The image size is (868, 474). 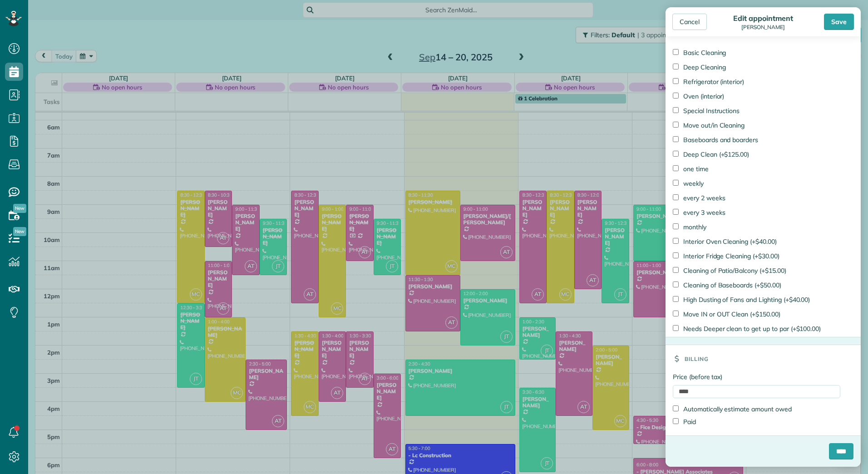 I want to click on label: Paid, so click(x=684, y=422).